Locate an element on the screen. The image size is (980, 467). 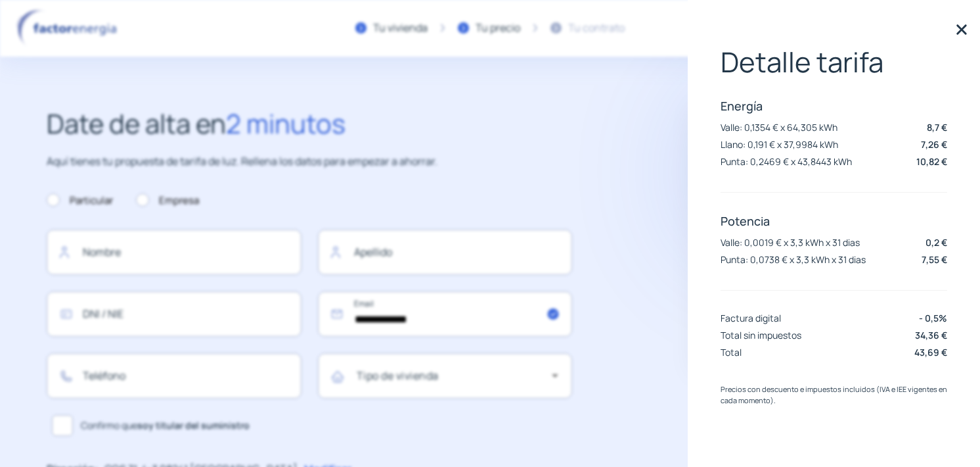
p: 0,2 € is located at coordinates (936, 242).